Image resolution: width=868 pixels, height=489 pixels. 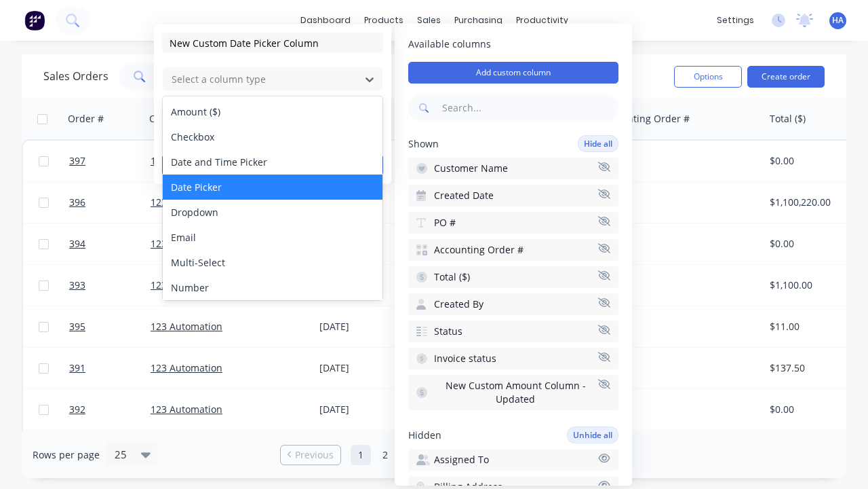 What do you see at coordinates (809, 285) in the screenshot?
I see `div: $1,100.00` at bounding box center [809, 285].